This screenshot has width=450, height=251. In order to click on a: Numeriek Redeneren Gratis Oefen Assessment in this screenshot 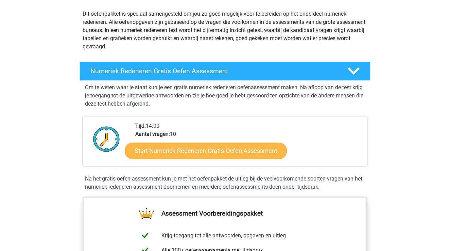, I will do `click(225, 71)`.